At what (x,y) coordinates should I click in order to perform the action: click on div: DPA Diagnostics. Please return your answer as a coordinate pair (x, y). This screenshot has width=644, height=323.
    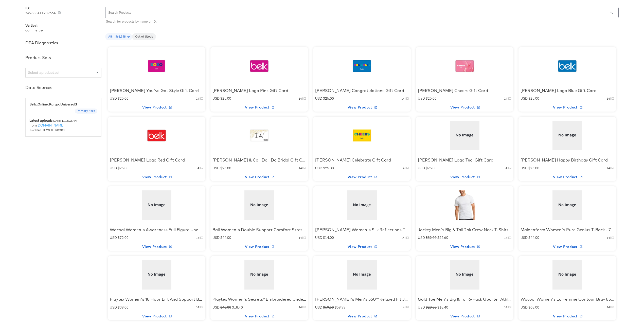
    Looking at the image, I should click on (63, 43).